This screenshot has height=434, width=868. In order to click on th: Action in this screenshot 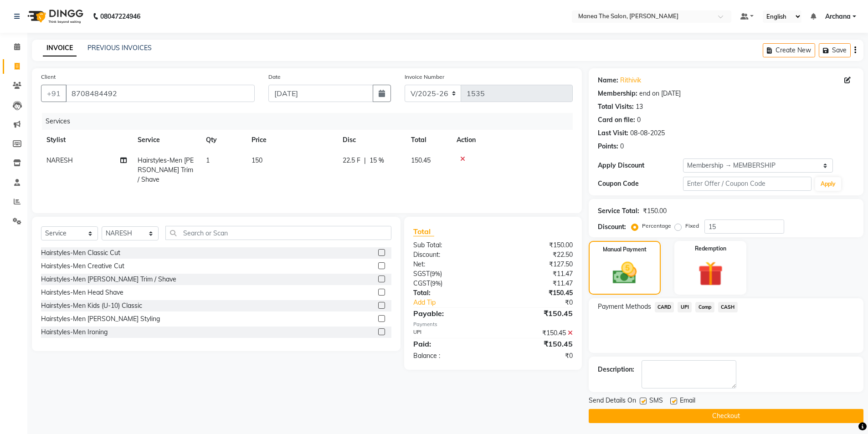, I will do `click(512, 139)`.